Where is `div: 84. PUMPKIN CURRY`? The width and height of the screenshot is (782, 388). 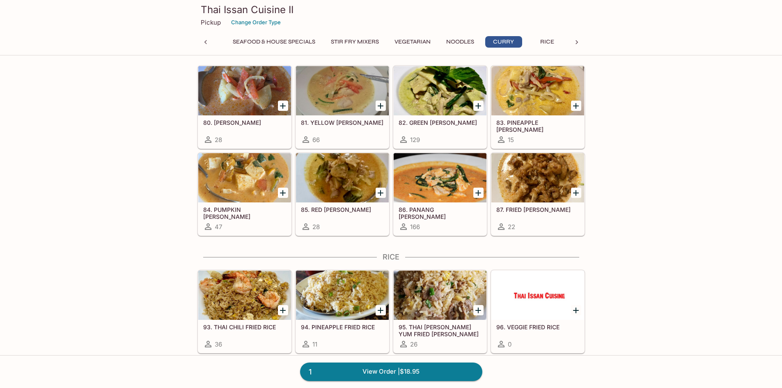
div: 84. PUMPKIN CURRY is located at coordinates (245, 178).